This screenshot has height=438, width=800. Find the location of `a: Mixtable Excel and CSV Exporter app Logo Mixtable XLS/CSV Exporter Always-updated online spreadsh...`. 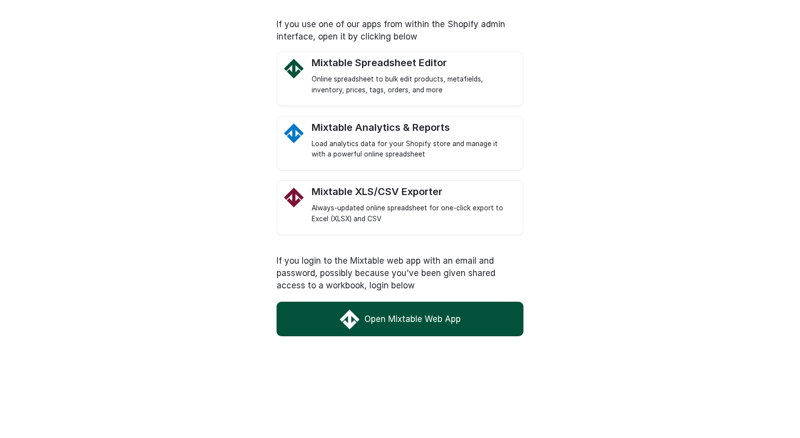

a: Mixtable Excel and CSV Exporter app Logo Mixtable XLS/CSV Exporter Always-updated online spreadsh... is located at coordinates (412, 205).